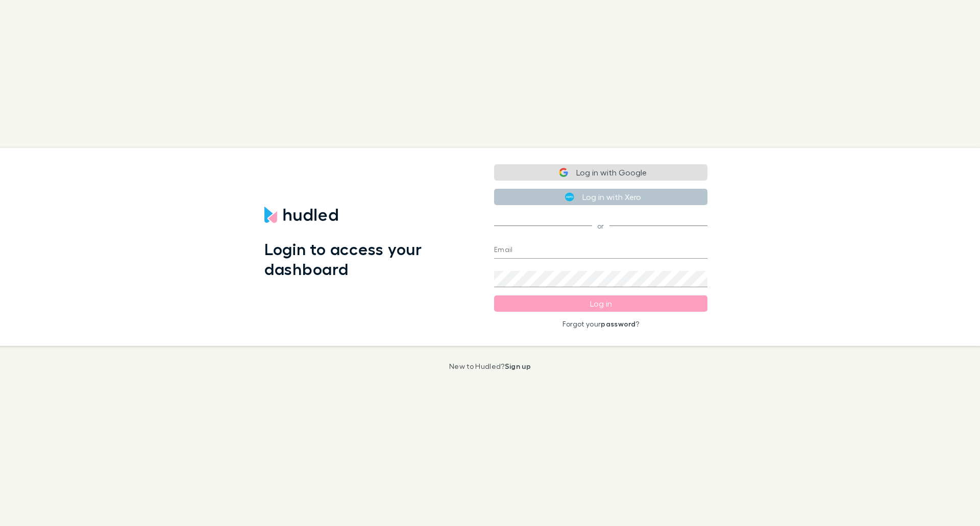 The height and width of the screenshot is (526, 980). Describe the element at coordinates (600, 304) in the screenshot. I see `button: Log in` at that location.